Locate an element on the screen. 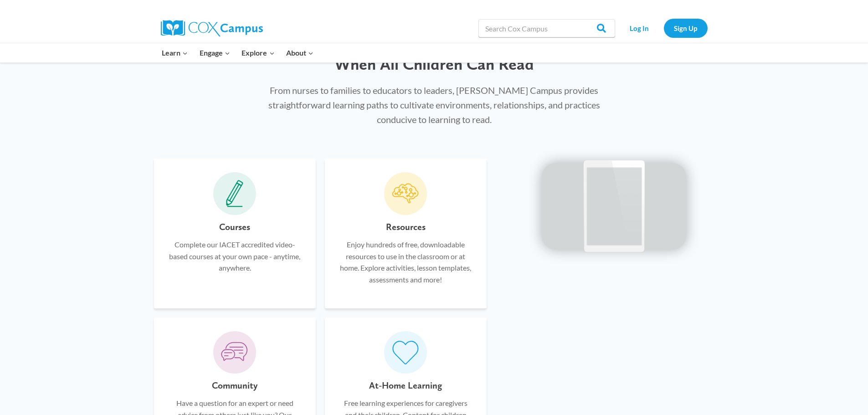 This screenshot has width=868, height=415. button: Child menu of Engage is located at coordinates (215, 53).